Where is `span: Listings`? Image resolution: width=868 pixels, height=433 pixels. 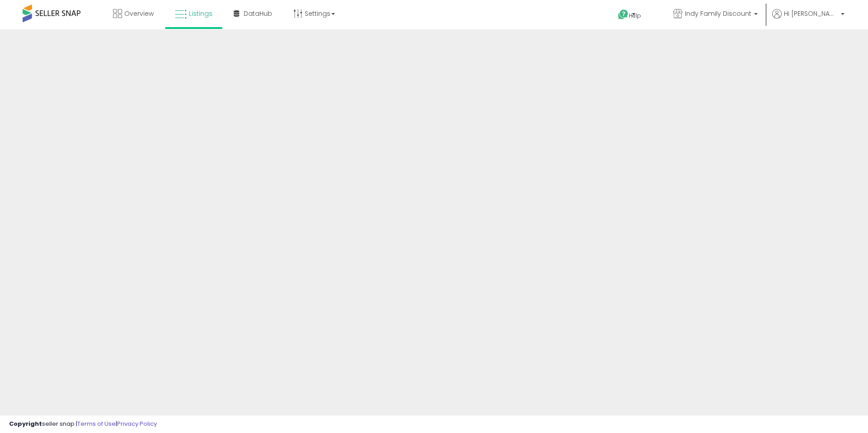
span: Listings is located at coordinates (200, 14).